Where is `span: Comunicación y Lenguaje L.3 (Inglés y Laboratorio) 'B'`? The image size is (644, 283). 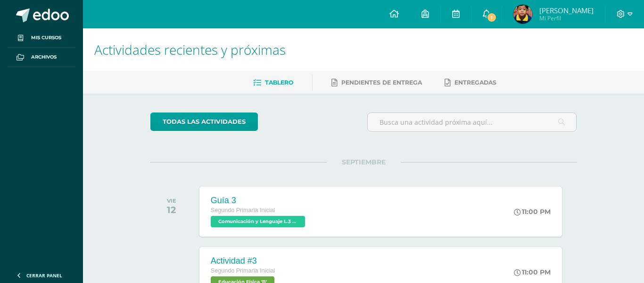
span: Comunicación y Lenguaje L.3 (Inglés y Laboratorio) 'B' is located at coordinates (258, 221).